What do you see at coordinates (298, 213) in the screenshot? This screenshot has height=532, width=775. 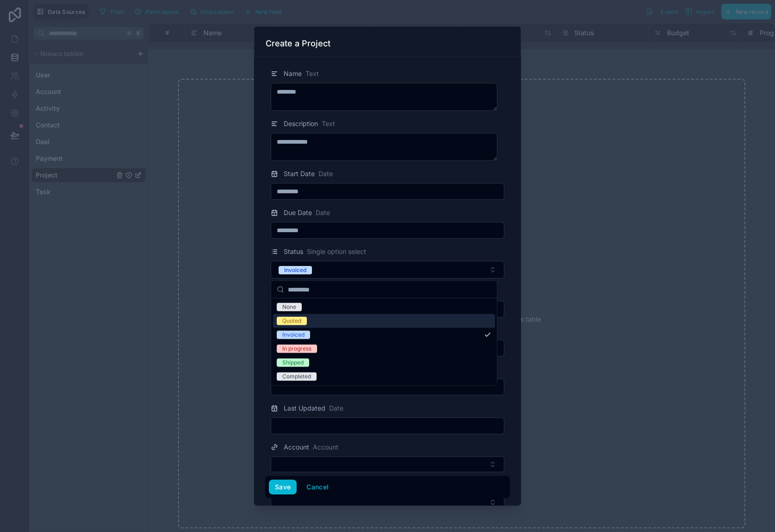 I see `span: Due Date` at bounding box center [298, 213].